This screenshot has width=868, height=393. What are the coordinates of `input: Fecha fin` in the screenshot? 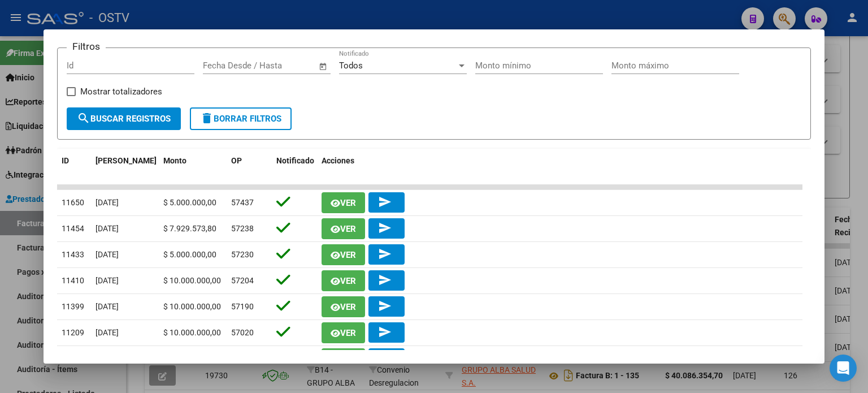 It's located at (286, 65).